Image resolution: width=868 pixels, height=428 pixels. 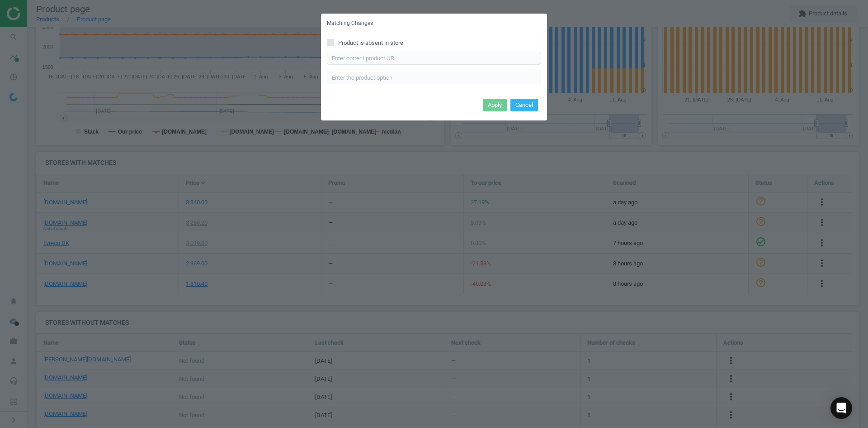 What do you see at coordinates (842, 408) in the screenshot?
I see `div: Open Intercom Messenger` at bounding box center [842, 408].